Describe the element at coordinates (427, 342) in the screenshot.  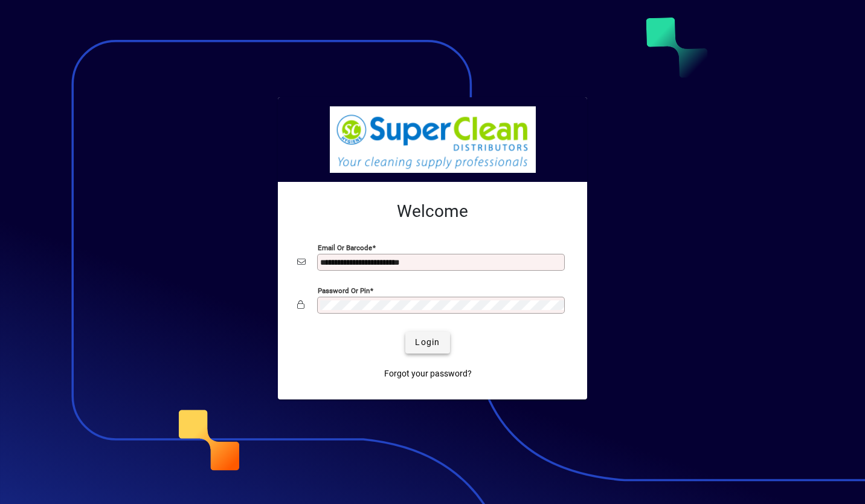
I see `span: Login` at that location.